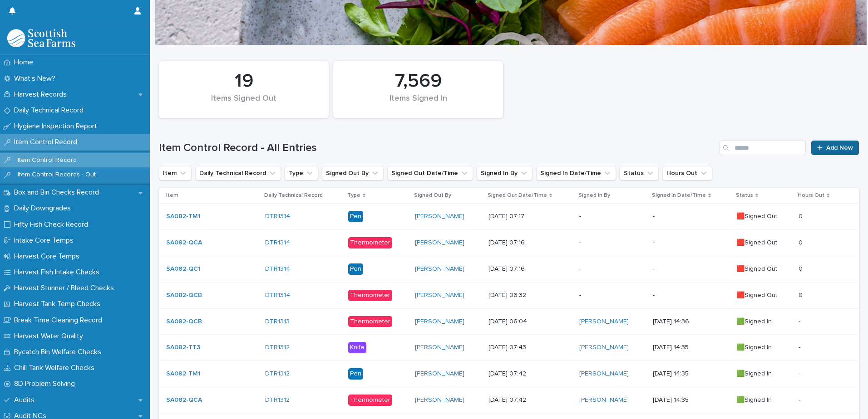 This screenshot has width=868, height=419. I want to click on img: mMrefqRFQpe26GRNOUkG, so click(41, 38).